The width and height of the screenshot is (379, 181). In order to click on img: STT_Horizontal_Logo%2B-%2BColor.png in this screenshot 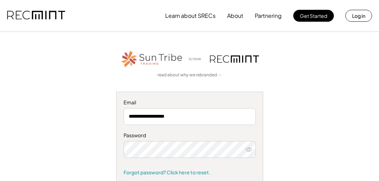, I will do `click(152, 59)`.